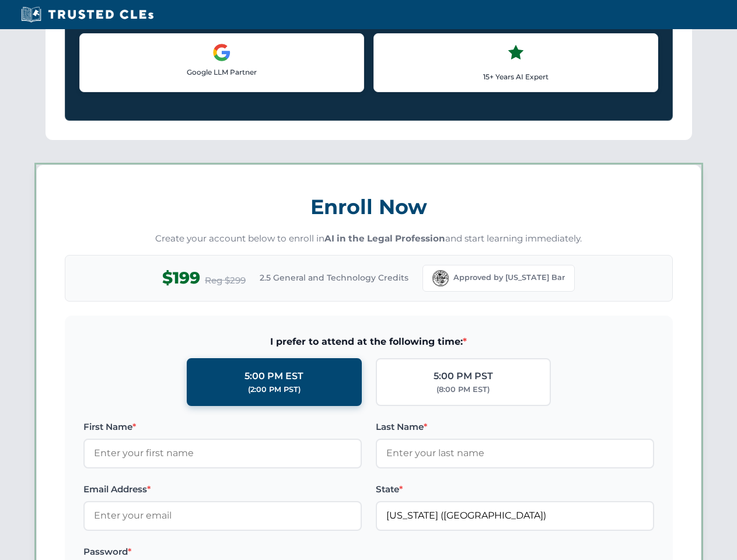  Describe the element at coordinates (226, 280) in the screenshot. I see `span: Reg $299` at that location.